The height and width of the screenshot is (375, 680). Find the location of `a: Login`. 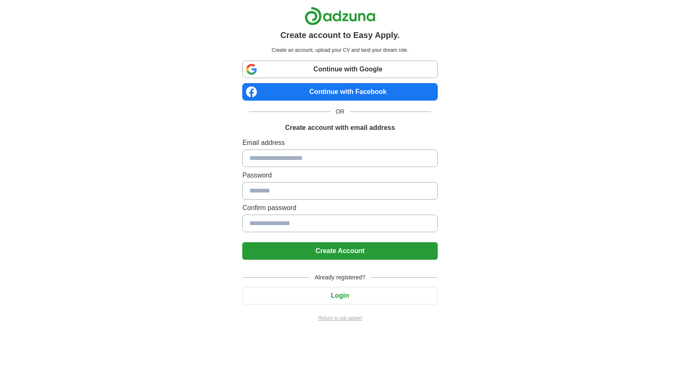

a: Login is located at coordinates (340, 295).